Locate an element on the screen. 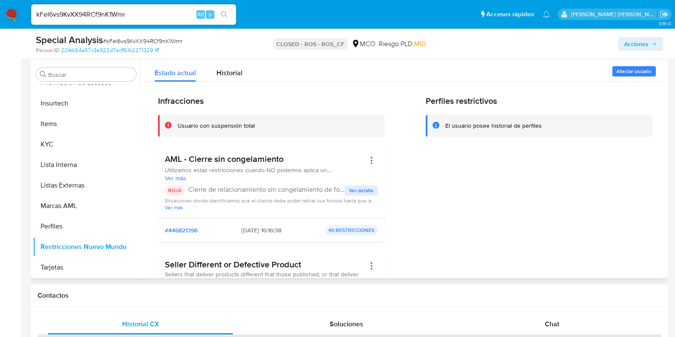 The image size is (675, 337). span: Acciones is located at coordinates (636, 44).